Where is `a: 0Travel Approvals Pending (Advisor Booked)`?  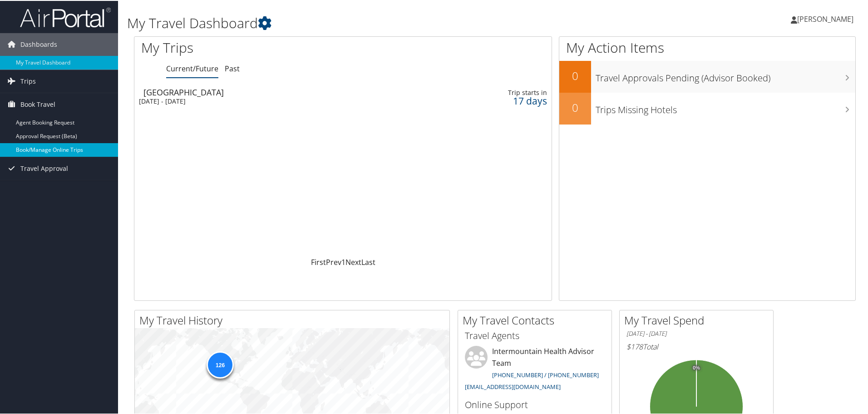
a: 0Travel Approvals Pending (Advisor Booked) is located at coordinates (707, 76).